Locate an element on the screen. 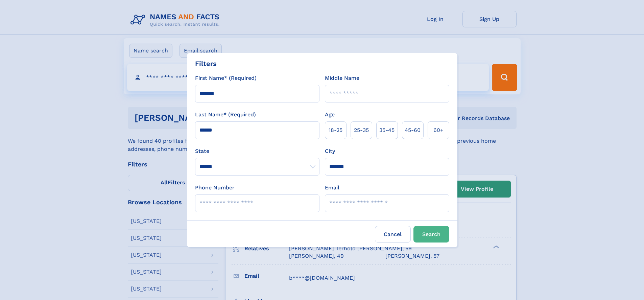 The image size is (644, 300). div: Filters is located at coordinates (206, 64).